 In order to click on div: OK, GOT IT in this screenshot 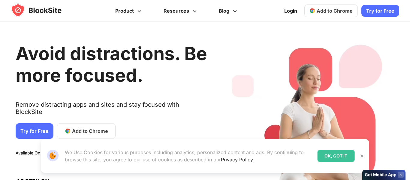, I will do `click(336, 156)`.